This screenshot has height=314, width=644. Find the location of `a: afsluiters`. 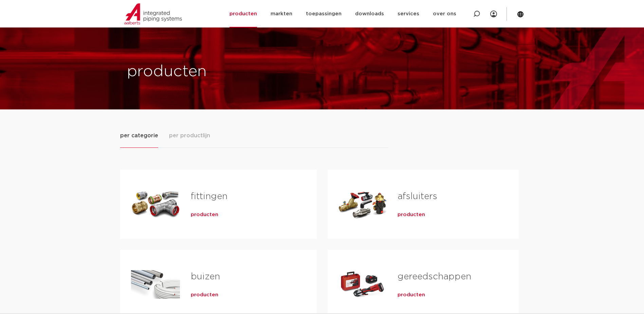

a: afsluiters is located at coordinates (417, 196).